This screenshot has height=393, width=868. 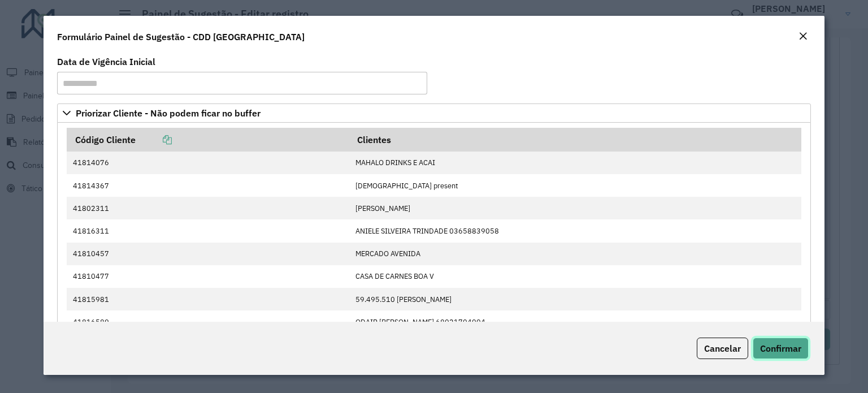 I want to click on span: Confirmar, so click(x=780, y=349).